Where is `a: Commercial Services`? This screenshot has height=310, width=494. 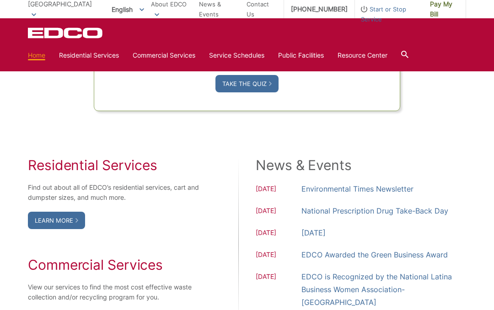
a: Commercial Services is located at coordinates (164, 55).